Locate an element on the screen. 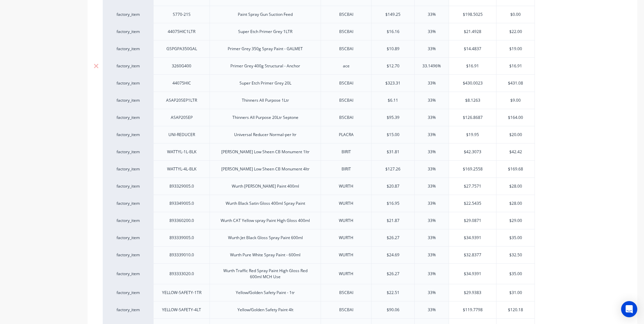 This screenshot has height=324, width=644. div: Thinners All Purpose 1Ltr is located at coordinates (265, 100).